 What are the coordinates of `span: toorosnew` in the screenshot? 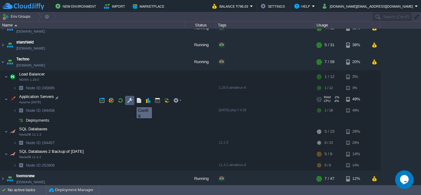 It's located at (25, 177).